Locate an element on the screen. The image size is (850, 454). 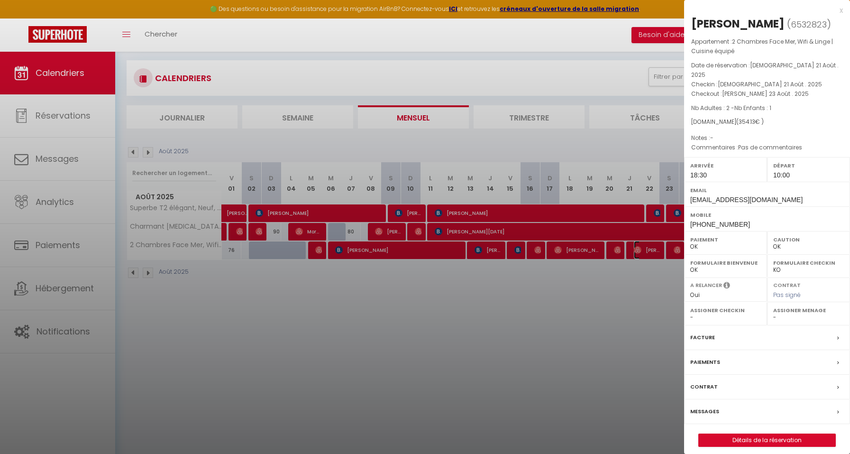
i: Sélectionner OUI si vous souhaiter envoyer les séquences de messages post-checkout is located at coordinates (727, 286).